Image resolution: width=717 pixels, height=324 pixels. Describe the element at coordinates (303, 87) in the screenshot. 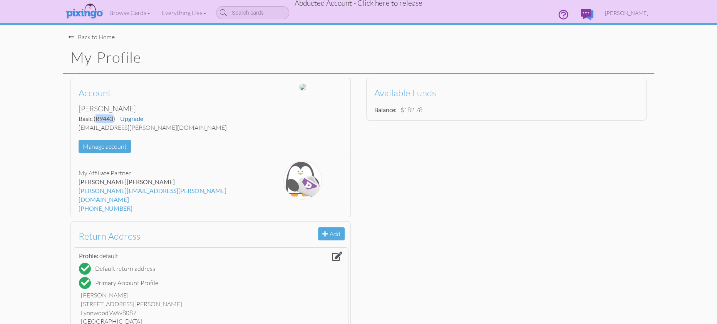

I see `img: 4284_Sherrie.jpg` at that location.